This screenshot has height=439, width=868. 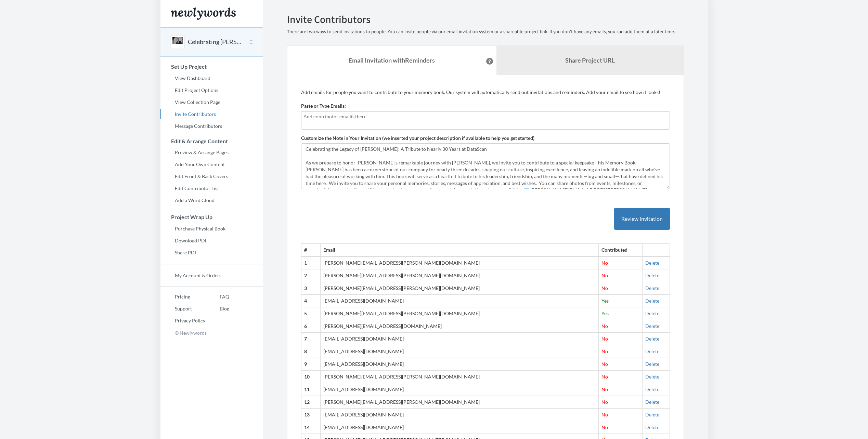 What do you see at coordinates (311, 390) in the screenshot?
I see `th: 11` at bounding box center [311, 390].